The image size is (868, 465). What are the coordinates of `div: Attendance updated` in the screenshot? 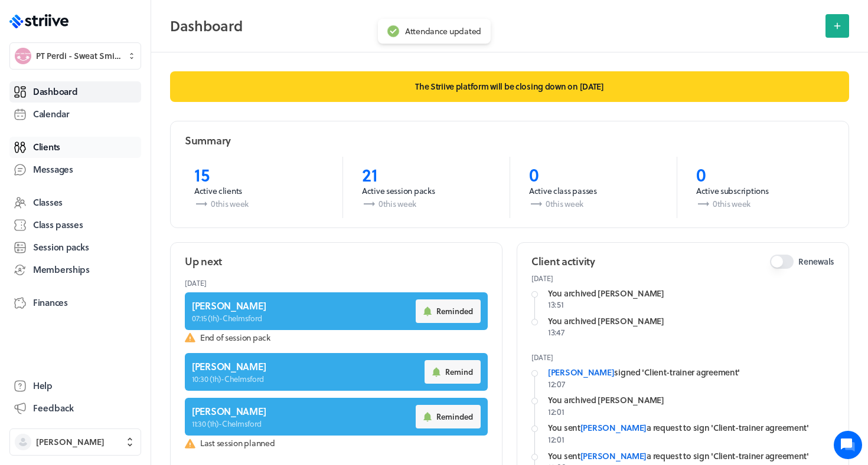 It's located at (443, 31).